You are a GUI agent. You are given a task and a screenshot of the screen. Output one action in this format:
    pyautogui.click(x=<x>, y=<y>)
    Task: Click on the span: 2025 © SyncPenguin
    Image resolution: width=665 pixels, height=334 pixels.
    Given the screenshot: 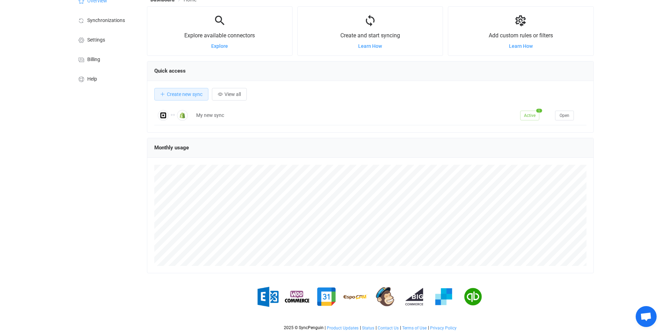 What is the action you would take?
    pyautogui.click(x=304, y=328)
    